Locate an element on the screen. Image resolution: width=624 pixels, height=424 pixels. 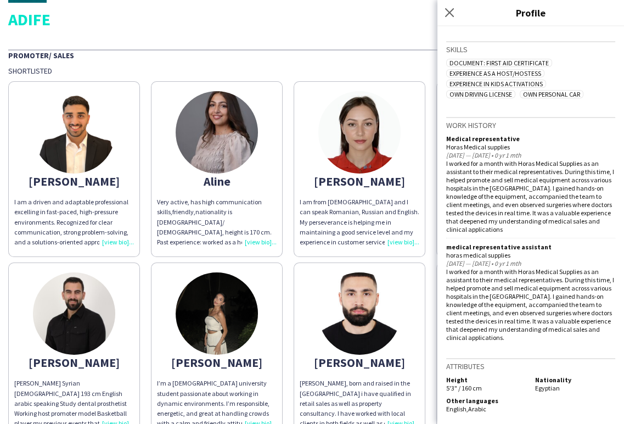
h5: Other languages is located at coordinates (486, 400).